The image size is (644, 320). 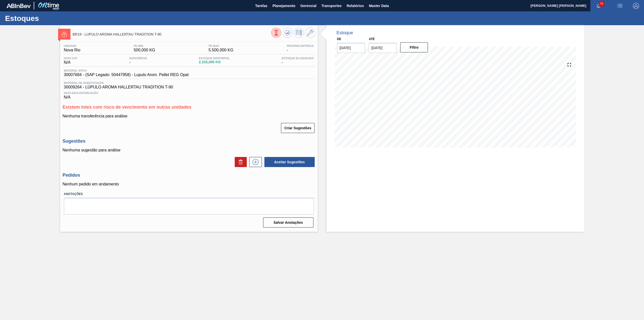 What do you see at coordinates (127, 71) in the screenshot?
I see `span: Material ativo` at bounding box center [127, 71].